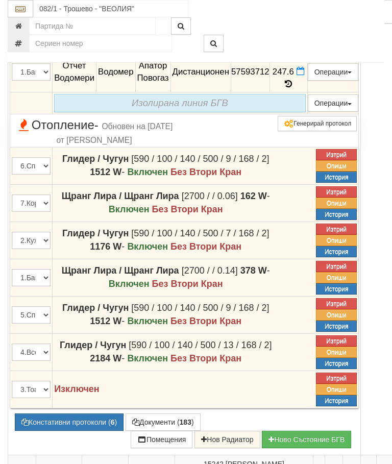 The image size is (392, 464). I want to click on strong: 378 W, so click(254, 270).